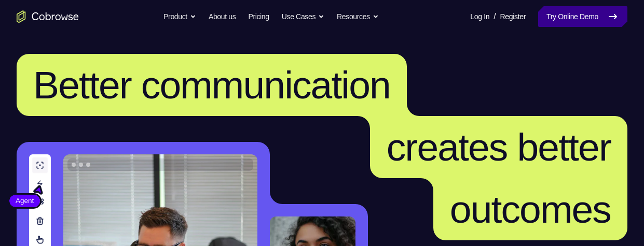 Image resolution: width=644 pixels, height=246 pixels. What do you see at coordinates (479, 16) in the screenshot?
I see `a: Log In` at bounding box center [479, 16].